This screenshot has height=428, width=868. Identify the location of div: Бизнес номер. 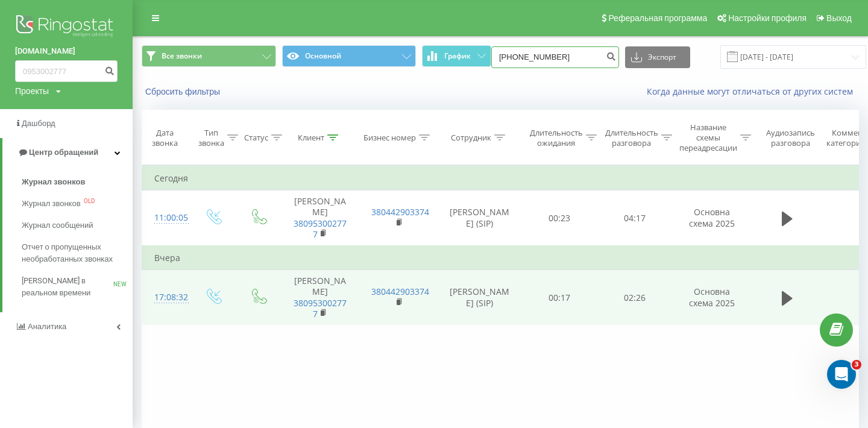
(389, 138).